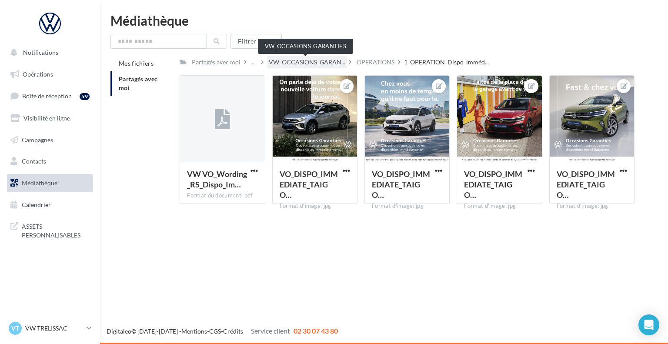 Image resolution: width=668 pixels, height=344 pixels. I want to click on div: VW_OCCASIONS_GARANTIES, so click(305, 46).